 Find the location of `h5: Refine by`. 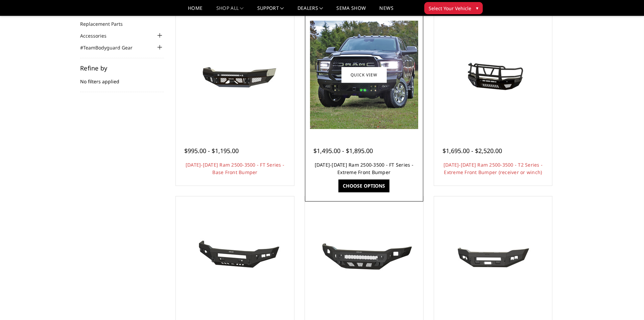

h5: Refine by is located at coordinates (122, 68).